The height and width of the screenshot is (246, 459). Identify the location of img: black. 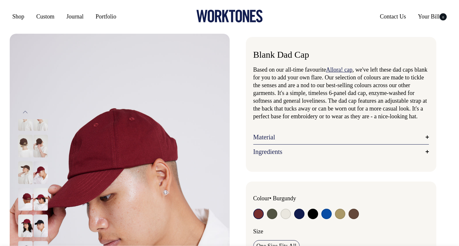
(41, 226).